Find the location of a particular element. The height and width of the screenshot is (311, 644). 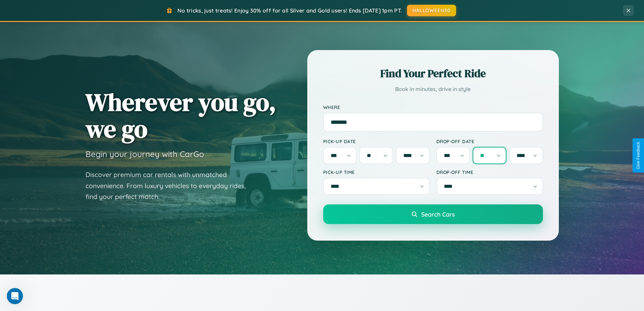

h1: Wherever you go, we go is located at coordinates (181, 115).